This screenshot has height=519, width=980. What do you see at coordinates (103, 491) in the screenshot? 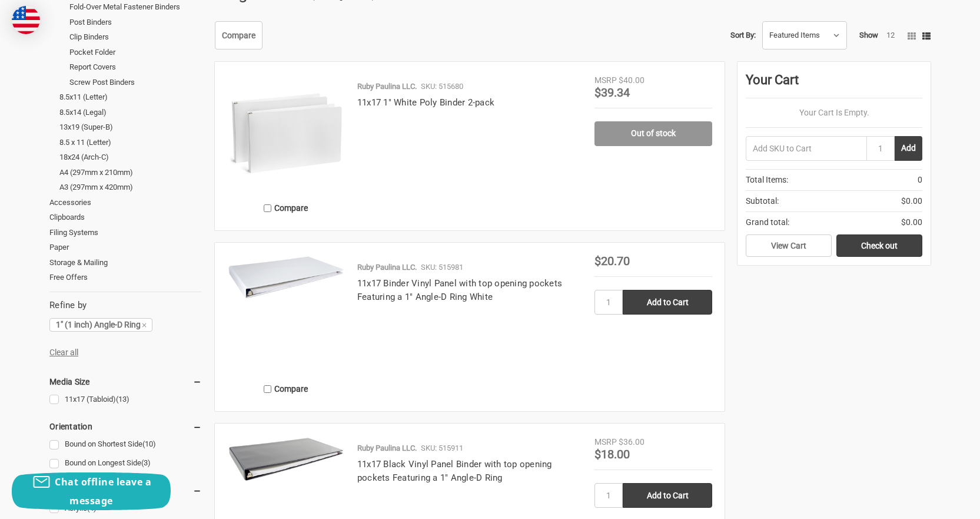
I see `span: Chat offline leave a message` at bounding box center [103, 491].